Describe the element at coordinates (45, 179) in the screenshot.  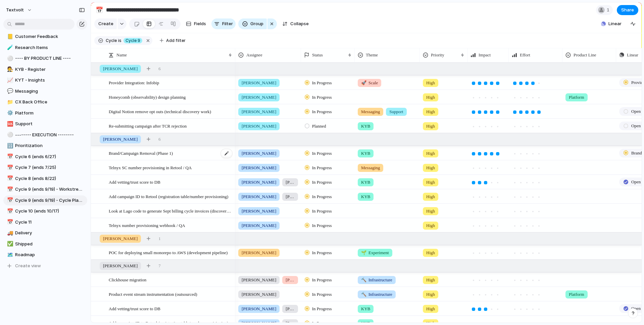
I see `div: 📅Cycle 8 (ends 8/22)` at that location.